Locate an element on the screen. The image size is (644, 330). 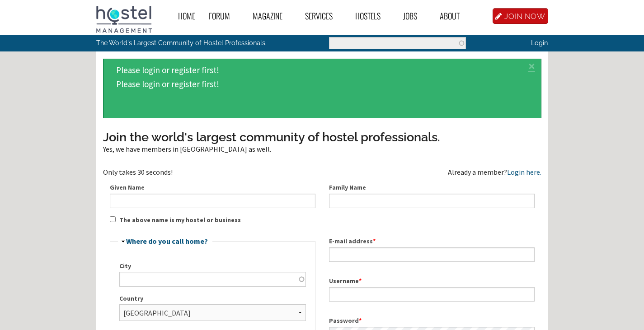
input: Enter the terms you wish to search for. is located at coordinates (397, 43).